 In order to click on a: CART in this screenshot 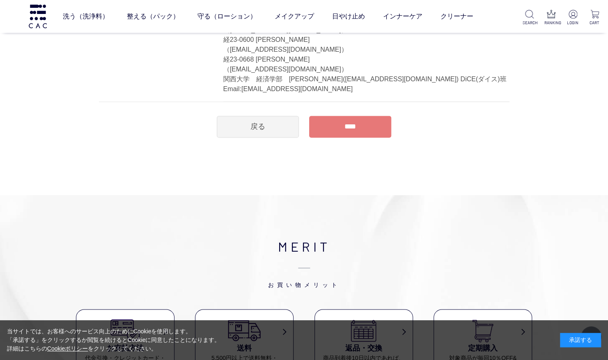, I will do `click(595, 18)`.